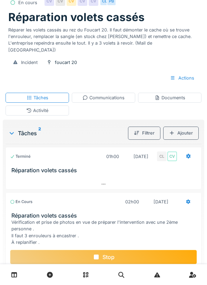  I want to click on div: Vérification et prise de photos en vue de préparer l'intervention avec une 2ème personne . Il fau..., so click(105, 232).